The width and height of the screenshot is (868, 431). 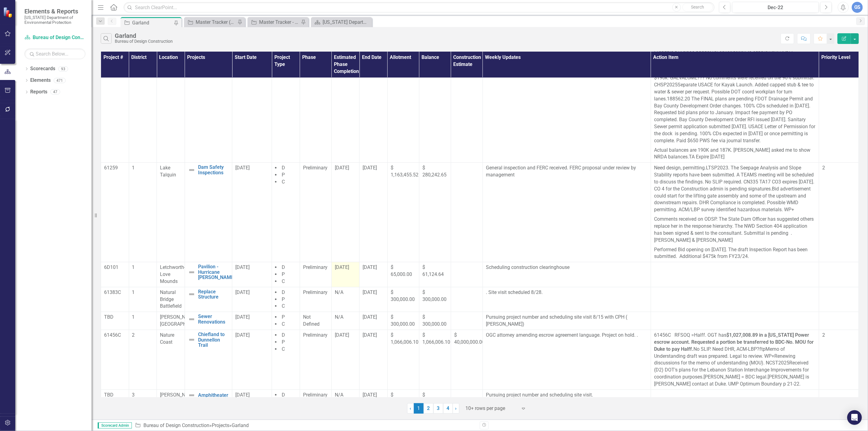 What do you see at coordinates (55, 11) in the screenshot?
I see `span: Elements & Reports` at bounding box center [55, 11].